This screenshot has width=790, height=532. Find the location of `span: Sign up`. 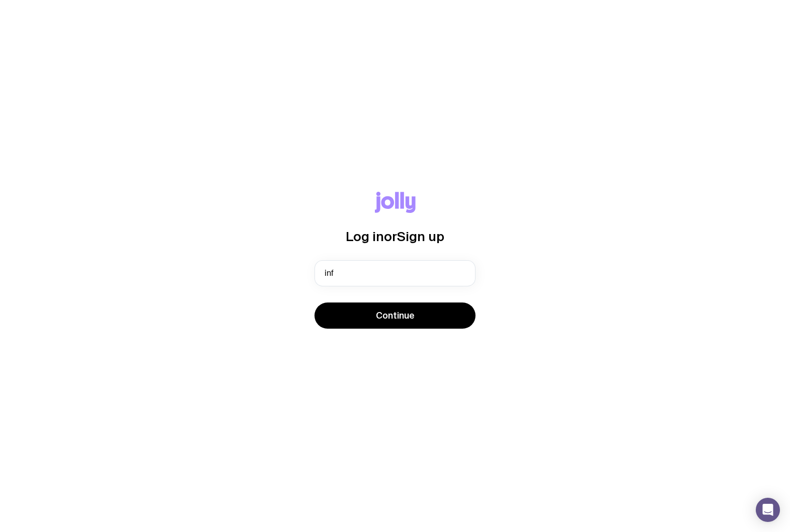

span: Sign up is located at coordinates (421, 236).